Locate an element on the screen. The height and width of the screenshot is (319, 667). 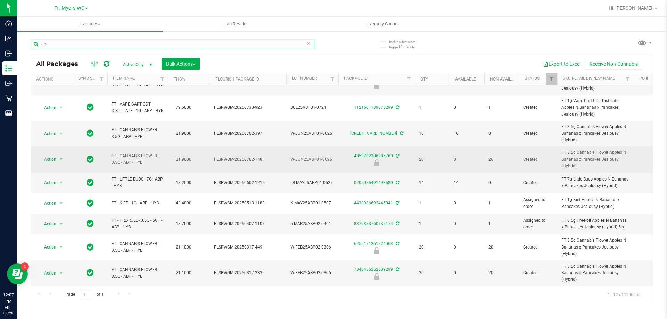
span: FLSRWGM-20250513-1183 is located at coordinates (248, 203).